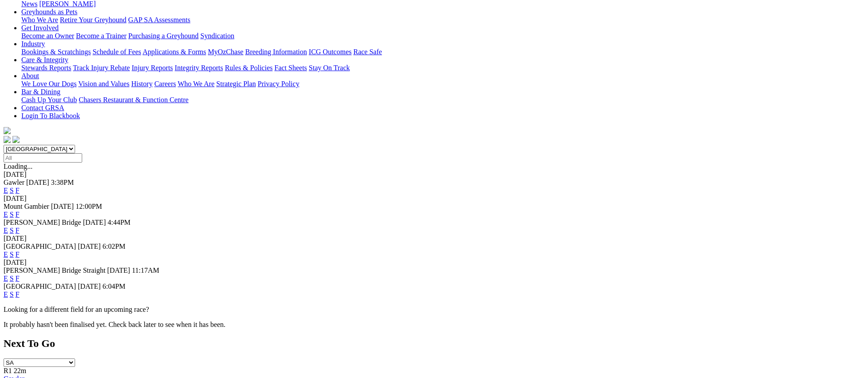  What do you see at coordinates (114, 246) in the screenshot?
I see `span: 6:02PM` at bounding box center [114, 246].